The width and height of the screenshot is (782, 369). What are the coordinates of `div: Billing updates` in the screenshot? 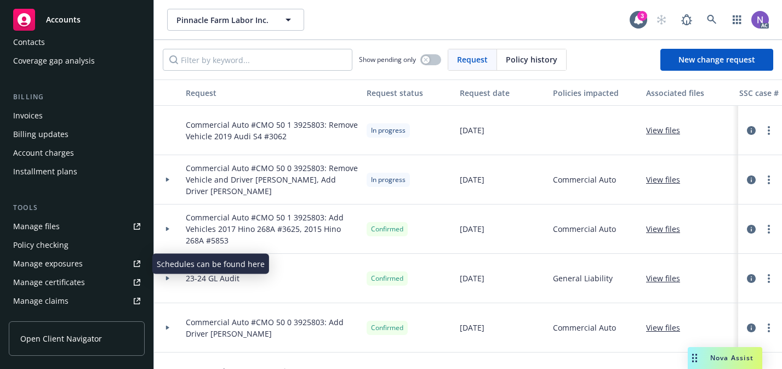 It's located at (41, 134).